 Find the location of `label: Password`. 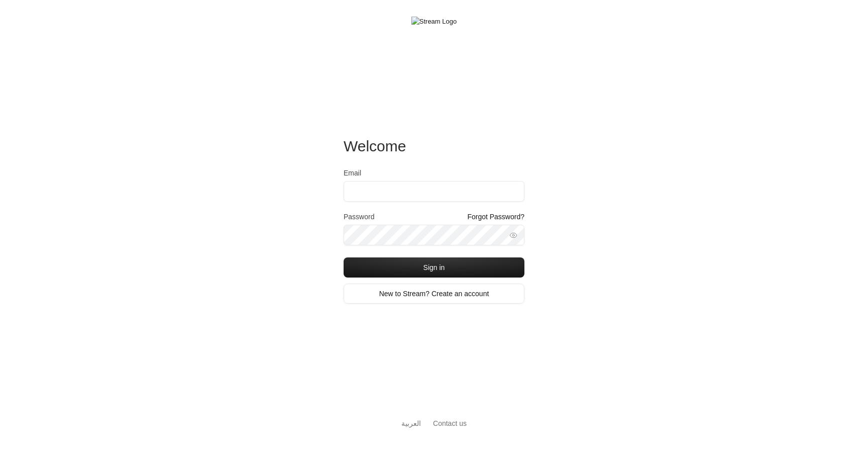

label: Password is located at coordinates (358, 217).